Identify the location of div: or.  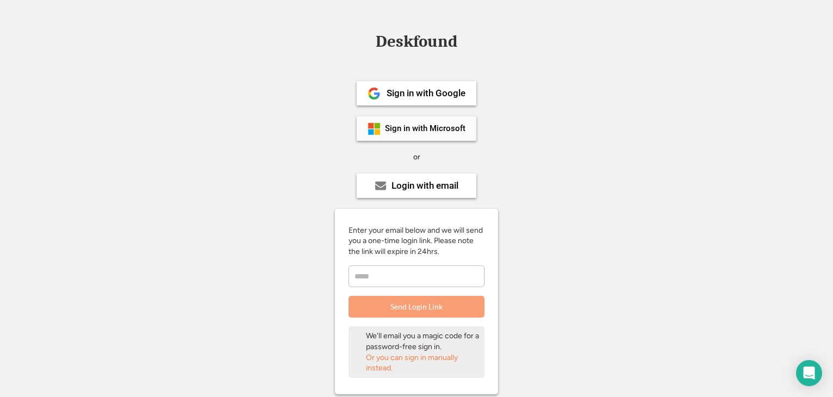
(416, 157).